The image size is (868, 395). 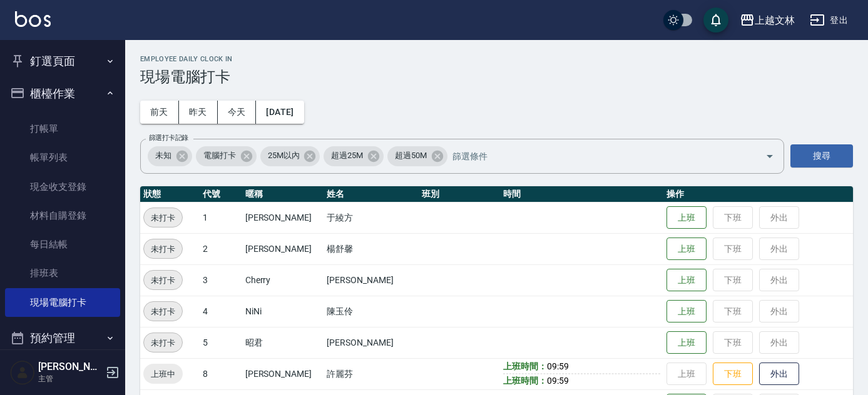 I want to click on a: 材料自購登錄, so click(x=63, y=216).